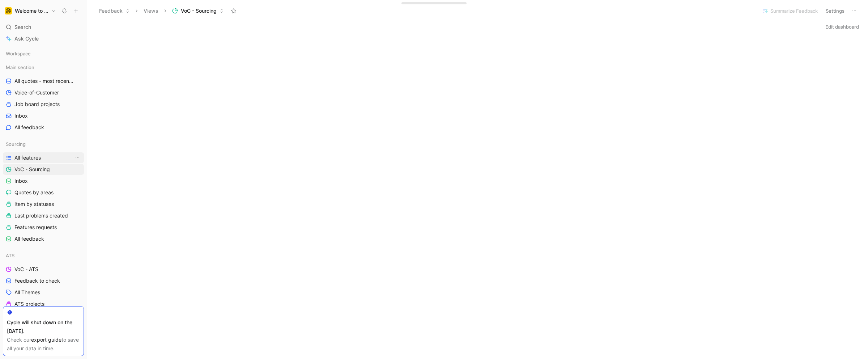 Image resolution: width=868 pixels, height=359 pixels. I want to click on span: ATS projects, so click(30, 304).